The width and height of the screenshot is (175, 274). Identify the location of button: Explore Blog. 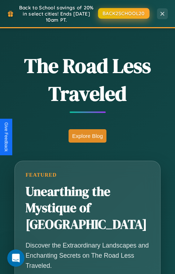
(88, 136).